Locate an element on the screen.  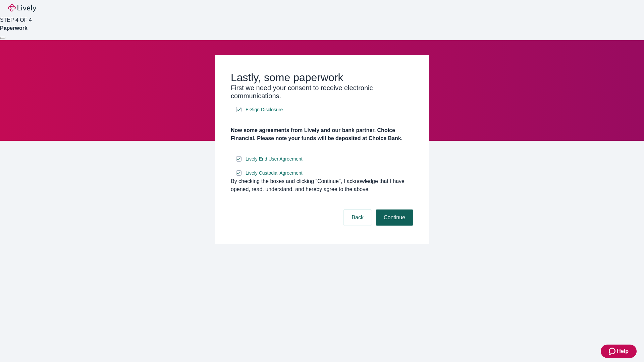
button: Continue is located at coordinates (394, 218).